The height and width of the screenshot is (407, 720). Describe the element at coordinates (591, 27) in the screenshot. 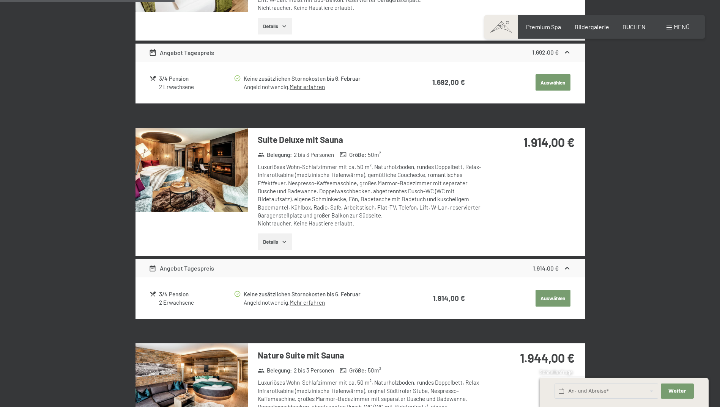

I see `a: Bildergalerie` at that location.